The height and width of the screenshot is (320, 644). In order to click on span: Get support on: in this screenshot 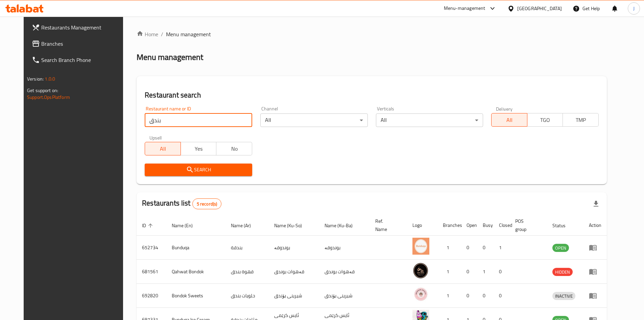, I will do `click(43, 91)`.